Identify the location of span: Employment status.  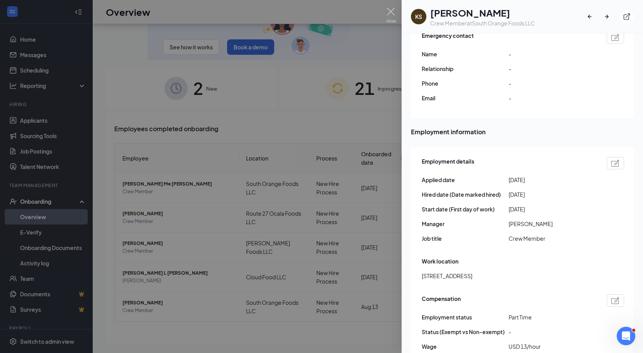
(465, 317).